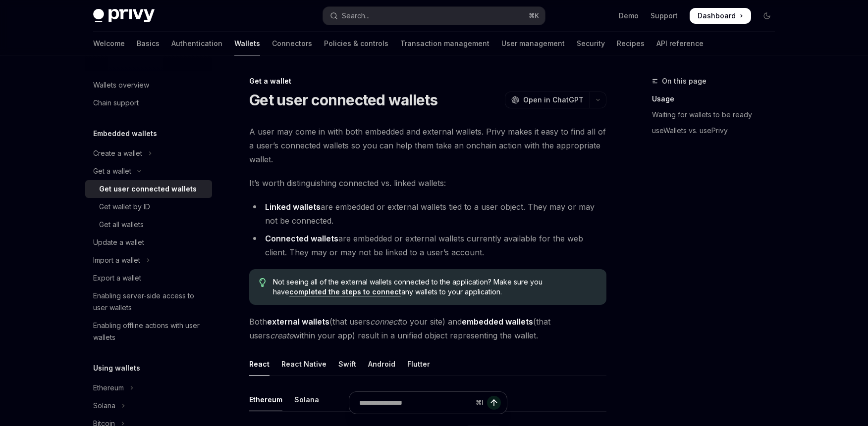  Describe the element at coordinates (149, 103) in the screenshot. I see `a: Chain support` at that location.